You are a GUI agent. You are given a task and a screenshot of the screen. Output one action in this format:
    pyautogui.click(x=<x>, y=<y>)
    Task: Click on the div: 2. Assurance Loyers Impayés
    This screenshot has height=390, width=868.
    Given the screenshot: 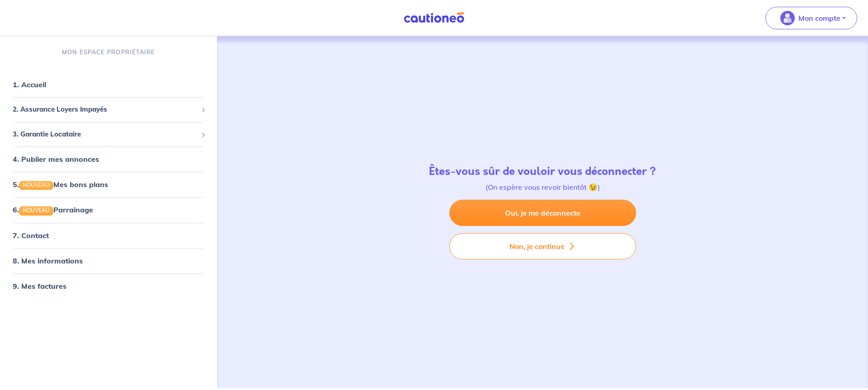 What is the action you would take?
    pyautogui.click(x=108, y=110)
    